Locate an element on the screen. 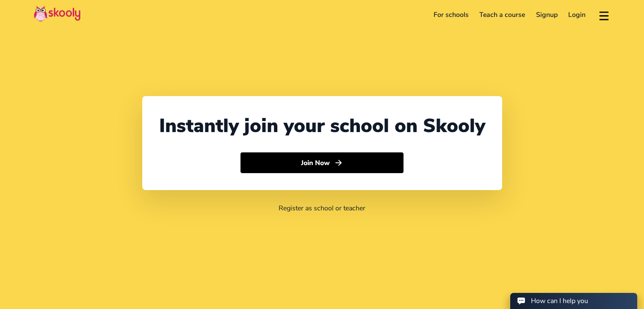  a: Signup is located at coordinates (547, 15).